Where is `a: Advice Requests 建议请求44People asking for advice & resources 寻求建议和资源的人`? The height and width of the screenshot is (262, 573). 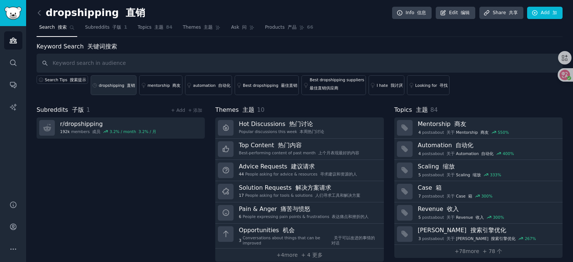
a: Advice Requests 建议请求44People asking for advice & resources 寻求建议和资源的人 is located at coordinates (299, 170).